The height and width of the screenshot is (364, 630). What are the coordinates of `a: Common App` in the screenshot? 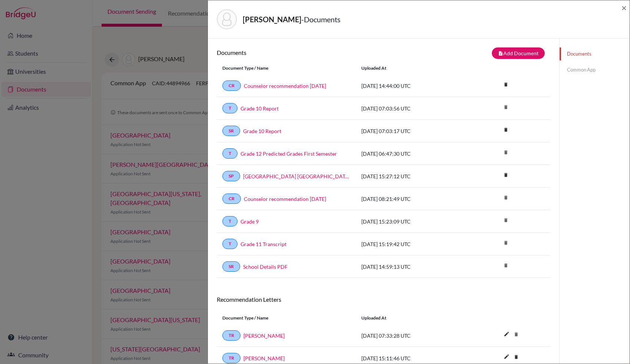 It's located at (594, 69).